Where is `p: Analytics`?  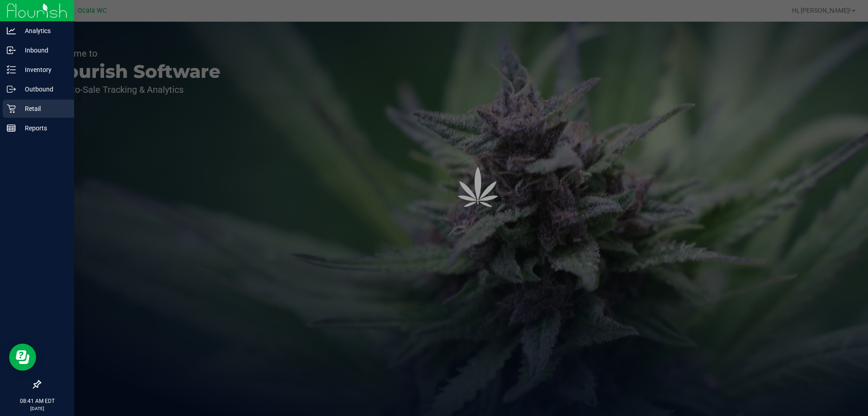
p: Analytics is located at coordinates (43, 31).